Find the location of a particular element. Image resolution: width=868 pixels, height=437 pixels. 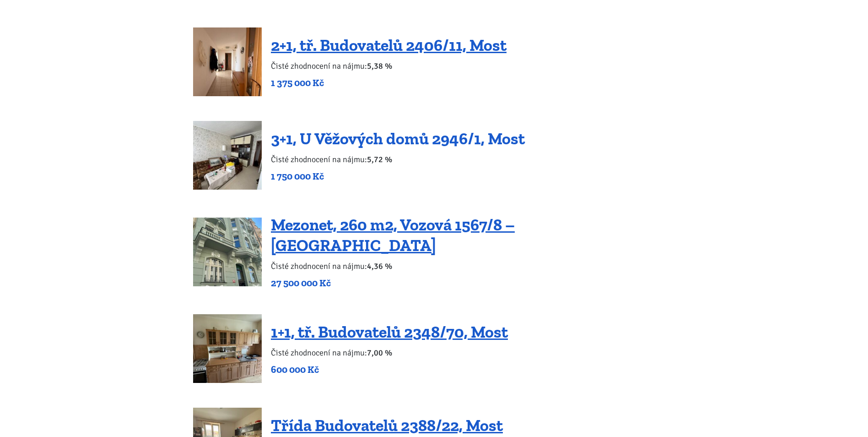

b: 5,38 % is located at coordinates (379, 66).